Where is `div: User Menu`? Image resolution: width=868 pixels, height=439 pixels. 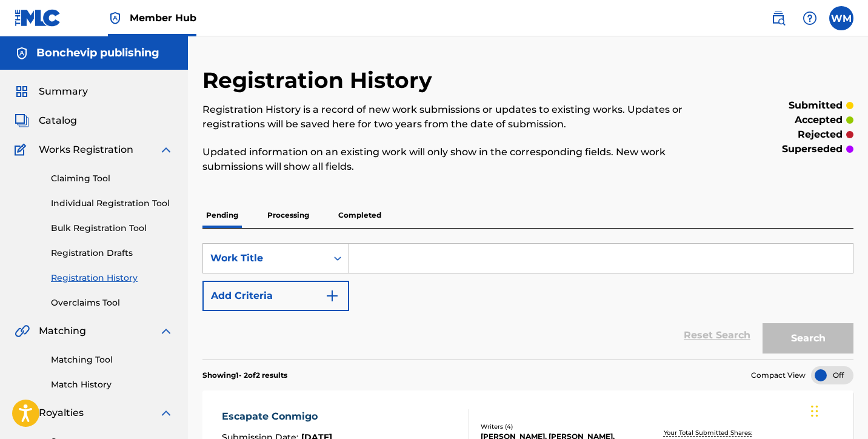
div: User Menu is located at coordinates (841, 18).